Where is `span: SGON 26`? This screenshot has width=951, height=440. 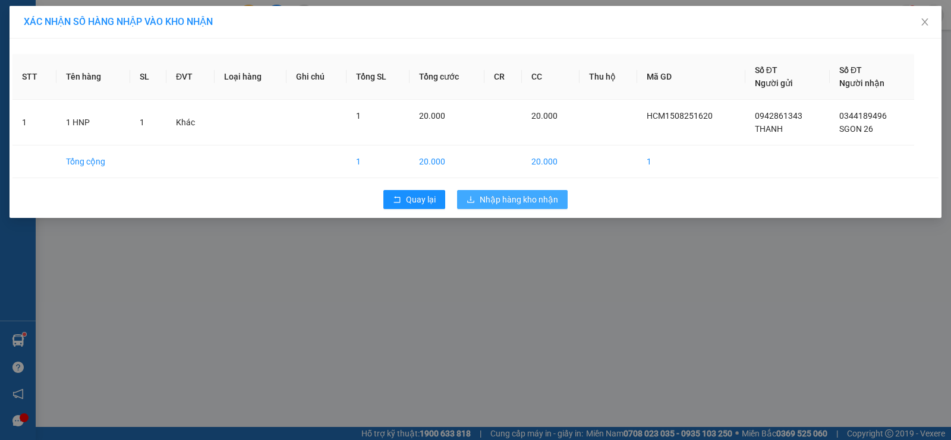 span: SGON 26 is located at coordinates (856, 129).